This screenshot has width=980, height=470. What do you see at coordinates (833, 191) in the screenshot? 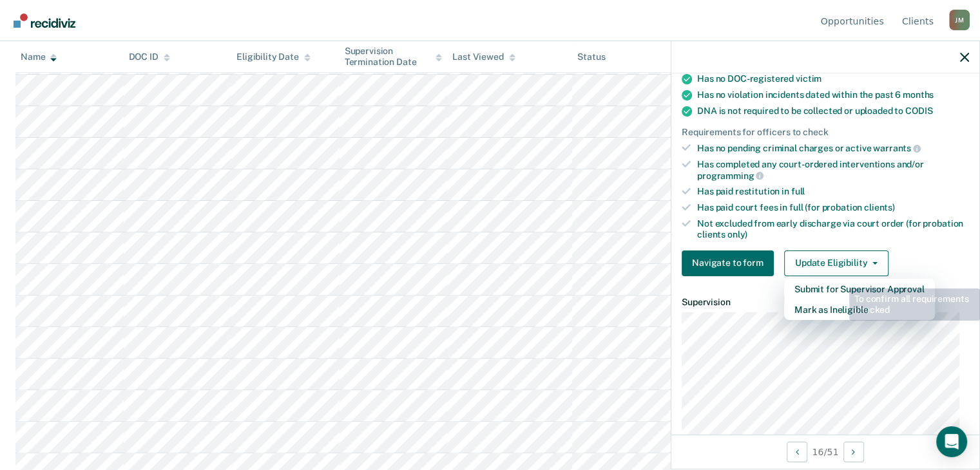
I see `div: Has paid restitution in` at bounding box center [833, 191].